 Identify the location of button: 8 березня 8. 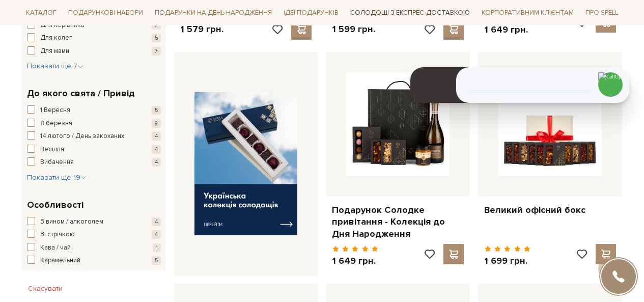
(94, 124).